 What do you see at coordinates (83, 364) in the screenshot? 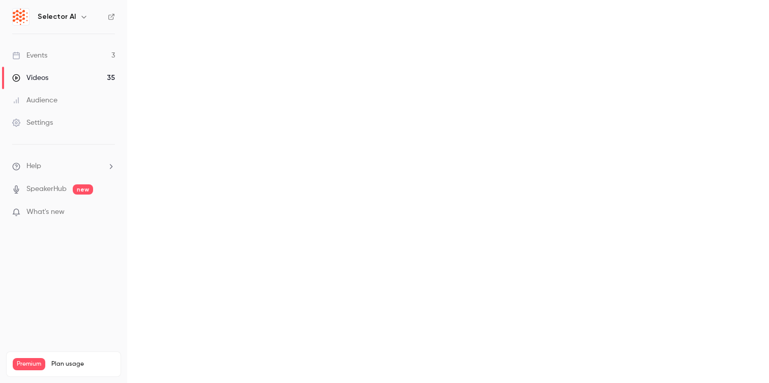
I see `span: Plan usage` at bounding box center [83, 364].